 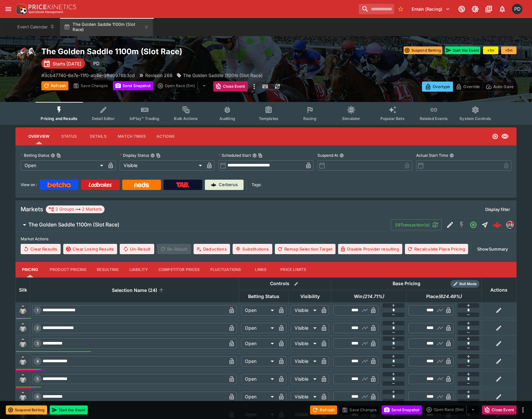 What do you see at coordinates (255, 156) in the screenshot?
I see `button: Scheduled StartCopy To Clipboard` at bounding box center [255, 156].